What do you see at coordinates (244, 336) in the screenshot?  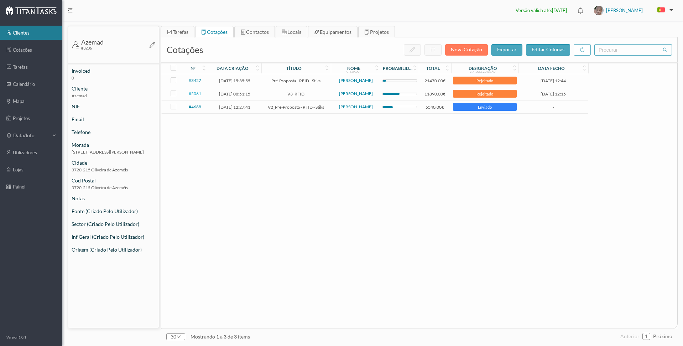 I see `span: items` at bounding box center [244, 336].